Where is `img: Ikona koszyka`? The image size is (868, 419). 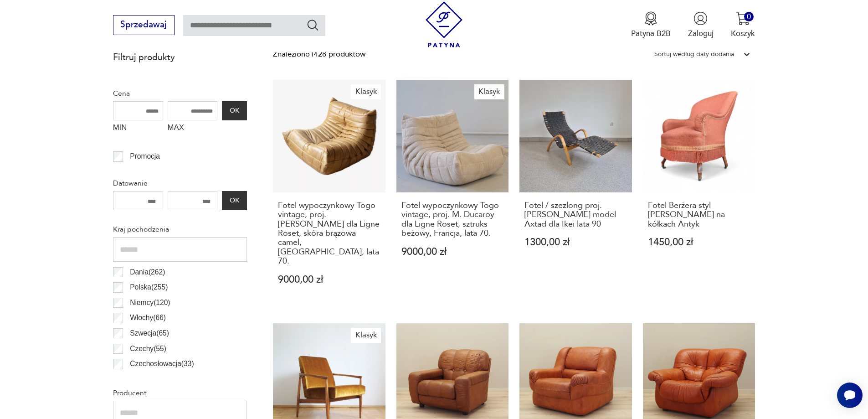 img: Ikona koszyka is located at coordinates (743, 18).